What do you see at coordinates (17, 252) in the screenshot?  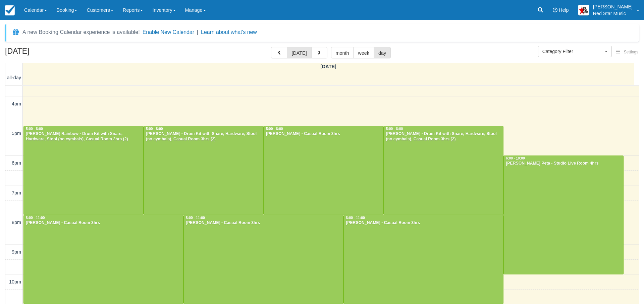 I see `span: 9pm` at bounding box center [17, 252].